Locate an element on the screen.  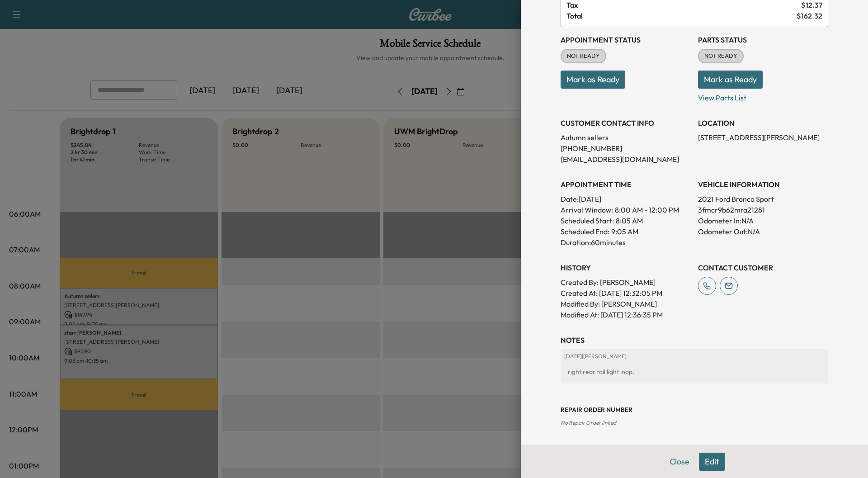
h3: Parts Status is located at coordinates (763, 40).